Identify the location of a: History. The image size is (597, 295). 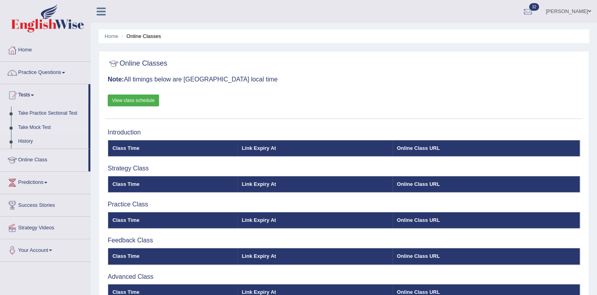
(51, 141).